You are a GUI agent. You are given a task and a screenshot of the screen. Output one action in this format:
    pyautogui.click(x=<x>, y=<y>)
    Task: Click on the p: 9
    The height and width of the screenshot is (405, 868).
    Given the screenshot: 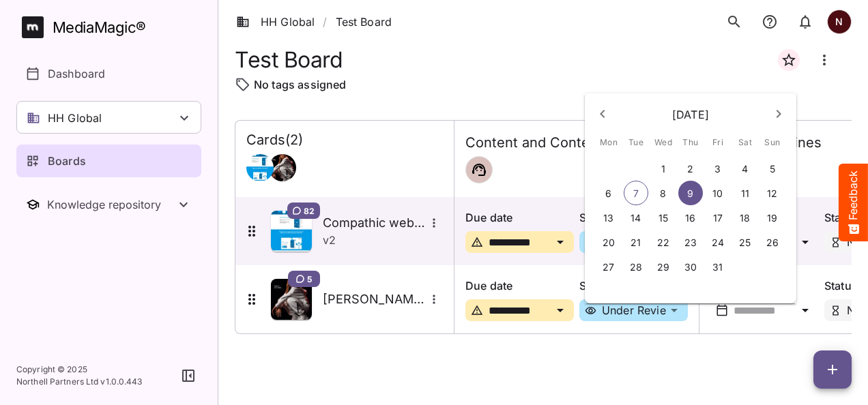 What is the action you would take?
    pyautogui.click(x=689, y=193)
    